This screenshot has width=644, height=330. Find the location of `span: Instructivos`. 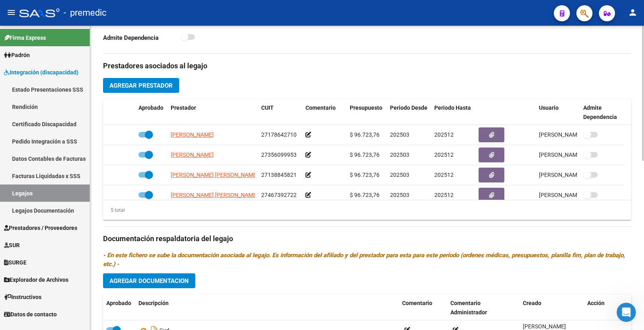

span: Instructivos is located at coordinates (22, 297).